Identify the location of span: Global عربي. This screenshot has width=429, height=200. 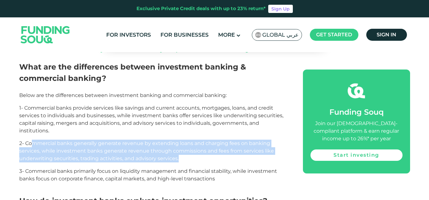
(280, 35).